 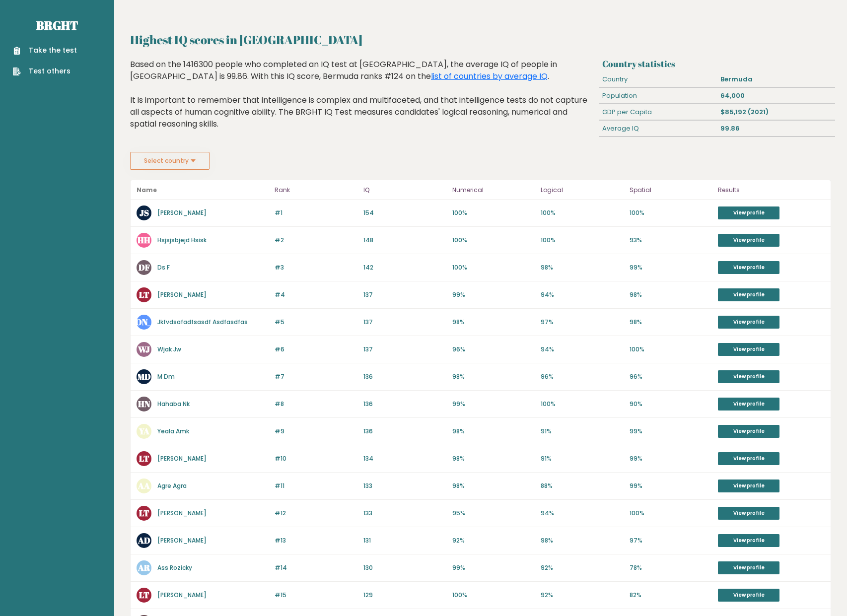 What do you see at coordinates (144, 349) in the screenshot?
I see `text: WJ` at bounding box center [144, 349].